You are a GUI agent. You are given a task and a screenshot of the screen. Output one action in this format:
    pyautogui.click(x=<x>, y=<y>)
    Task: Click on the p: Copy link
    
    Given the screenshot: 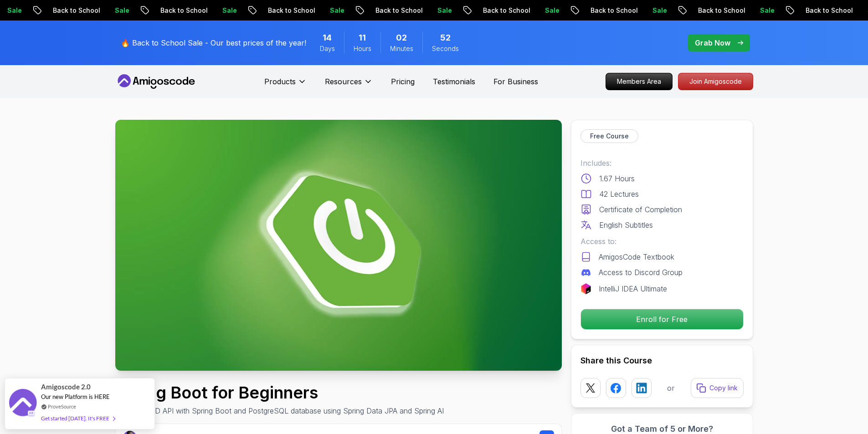 What is the action you would take?
    pyautogui.click(x=723, y=388)
    